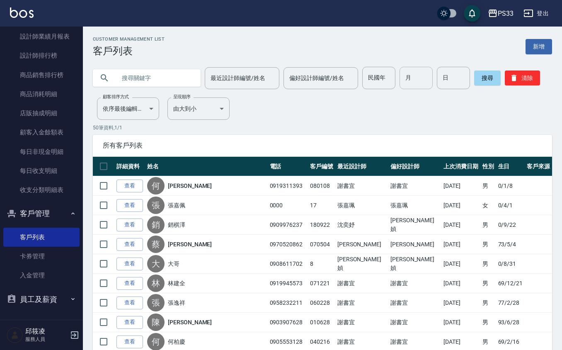  I want to click on td: 17, so click(322, 205).